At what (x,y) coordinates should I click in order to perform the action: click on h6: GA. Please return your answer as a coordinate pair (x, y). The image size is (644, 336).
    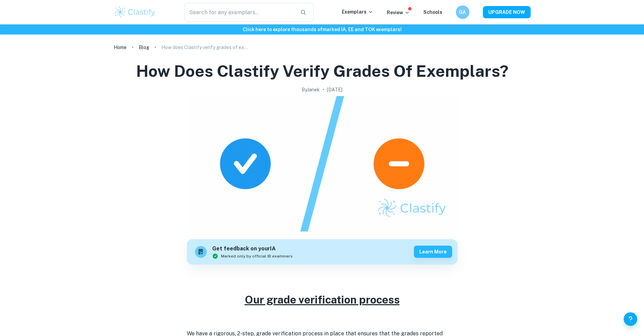
    Looking at the image, I should click on (462, 12).